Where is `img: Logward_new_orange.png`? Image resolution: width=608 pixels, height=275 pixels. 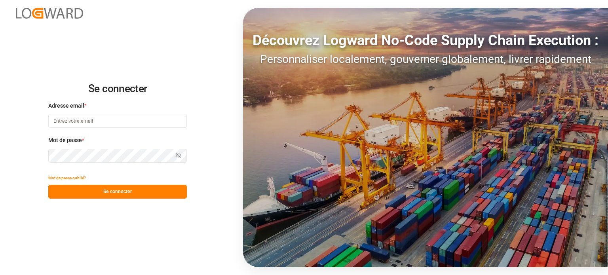 img: Logward_new_orange.png is located at coordinates (49, 13).